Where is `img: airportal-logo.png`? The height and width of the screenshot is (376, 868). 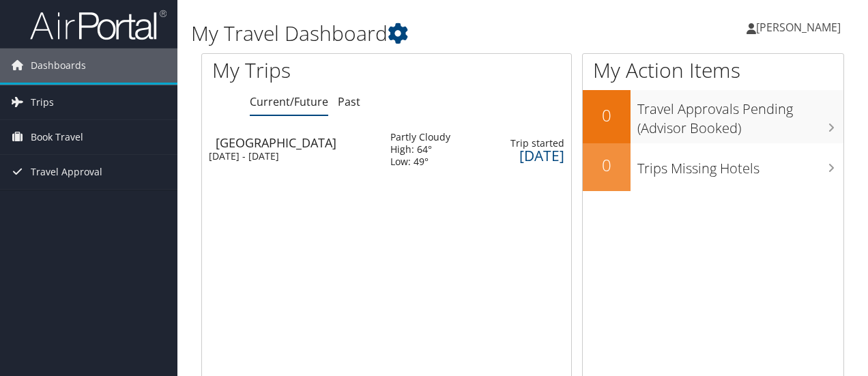 img: airportal-logo.png is located at coordinates (98, 24).